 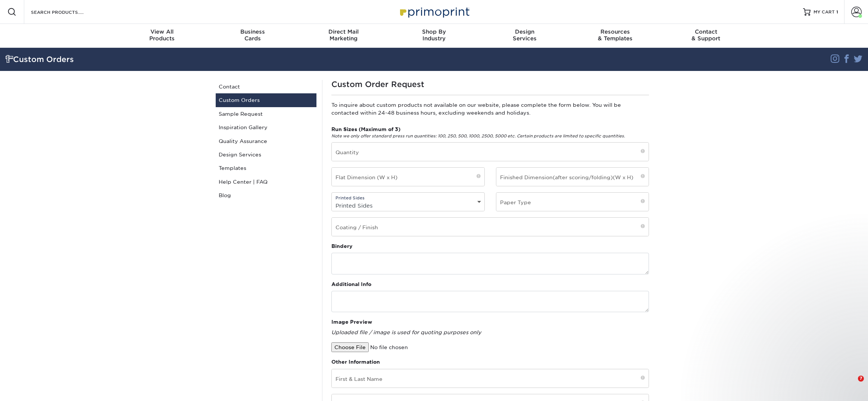 What do you see at coordinates (615, 35) in the screenshot?
I see `div: & Templates` at bounding box center [615, 35].